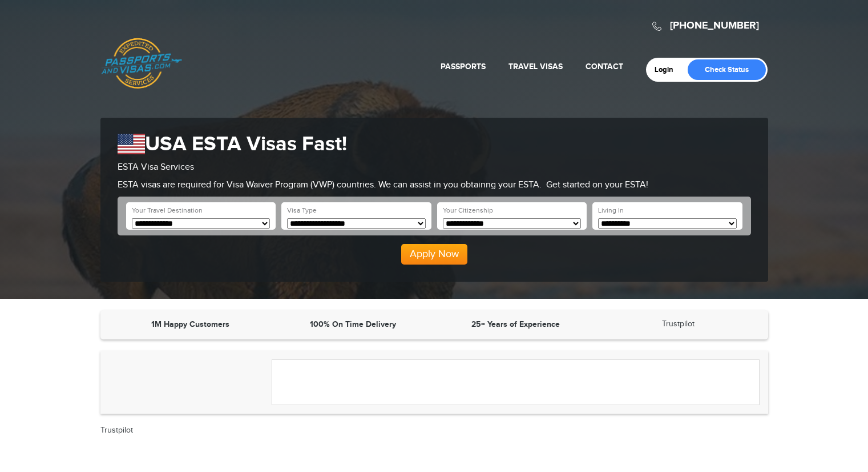 The image size is (868, 472). Describe the element at coordinates (468, 210) in the screenshot. I see `label: Your Citizenship` at that location.